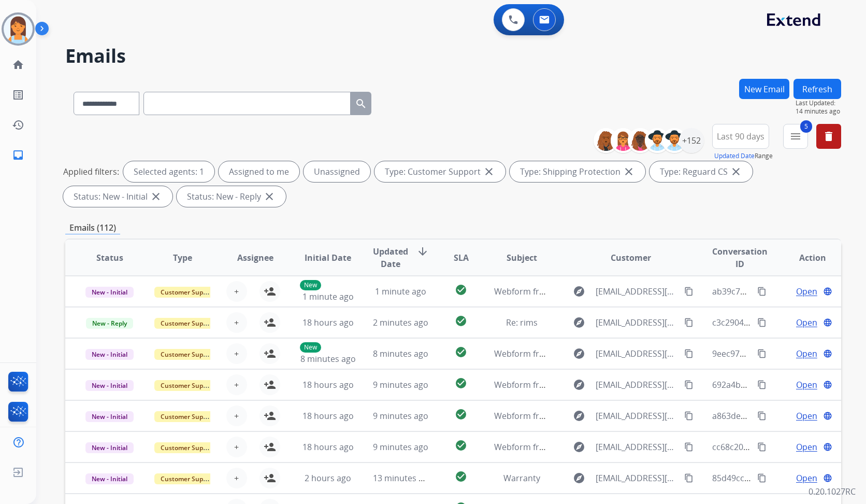 Image resolution: width=866 pixels, height=504 pixels. What do you see at coordinates (744, 155) in the screenshot?
I see `span: Range` at bounding box center [744, 155].